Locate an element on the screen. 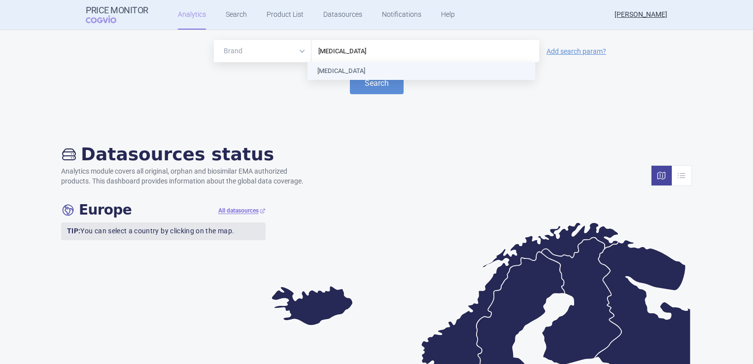 The height and width of the screenshot is (364, 753). h4: Europe is located at coordinates (96, 210).